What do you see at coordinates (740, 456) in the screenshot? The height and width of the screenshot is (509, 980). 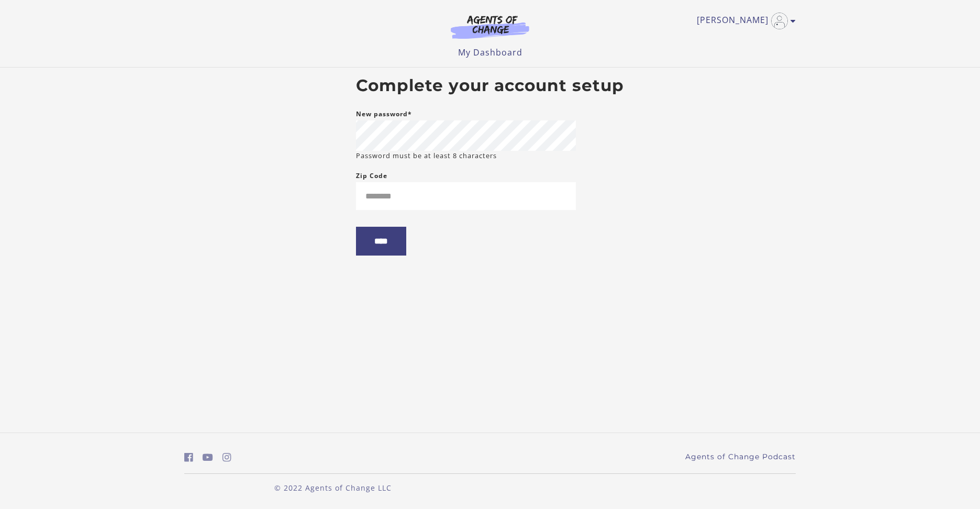 I see `a: Agents of Change Podcast` at bounding box center [740, 456].